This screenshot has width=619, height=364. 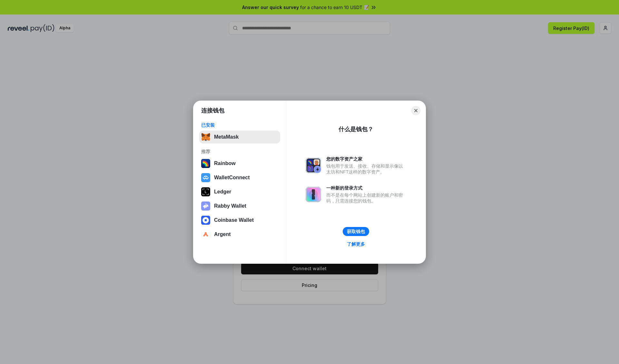 I want to click on button: Close, so click(x=416, y=110).